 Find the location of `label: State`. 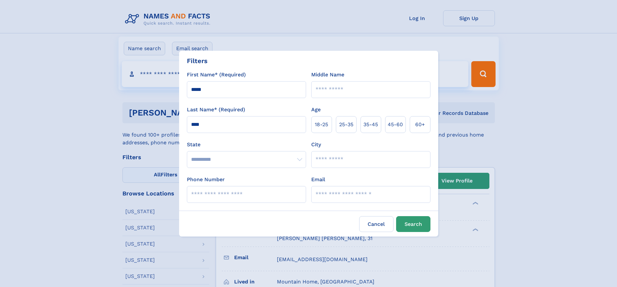

label: State is located at coordinates (247, 145).